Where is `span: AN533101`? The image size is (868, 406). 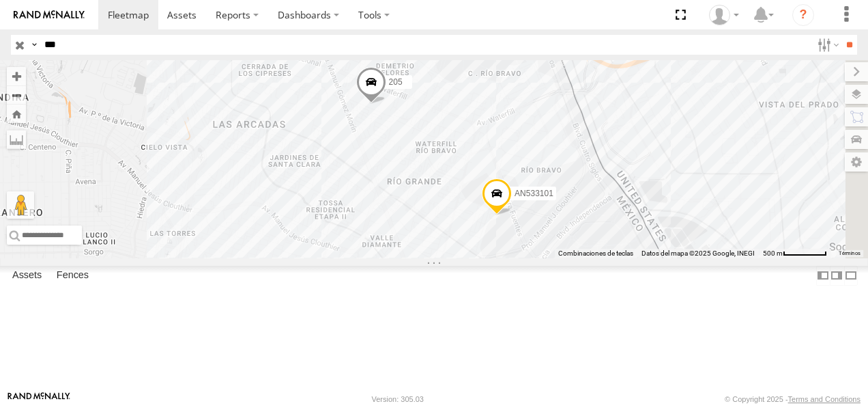 span: AN533101 is located at coordinates (534, 194).